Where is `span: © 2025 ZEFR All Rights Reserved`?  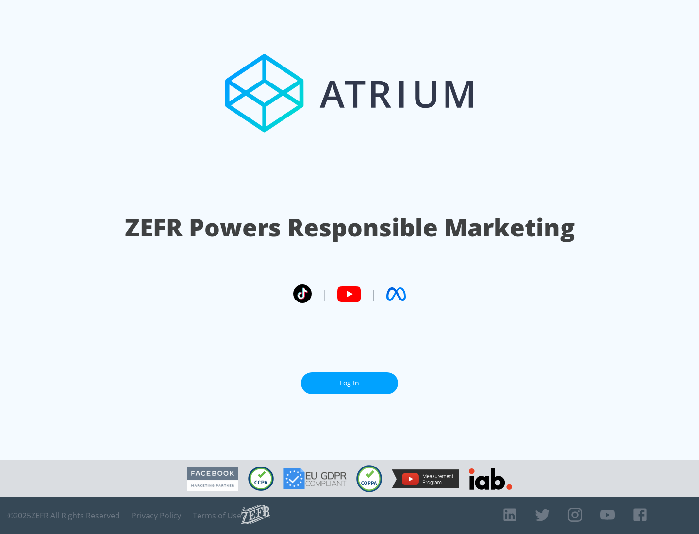 span: © 2025 ZEFR All Rights Reserved is located at coordinates (64, 515).